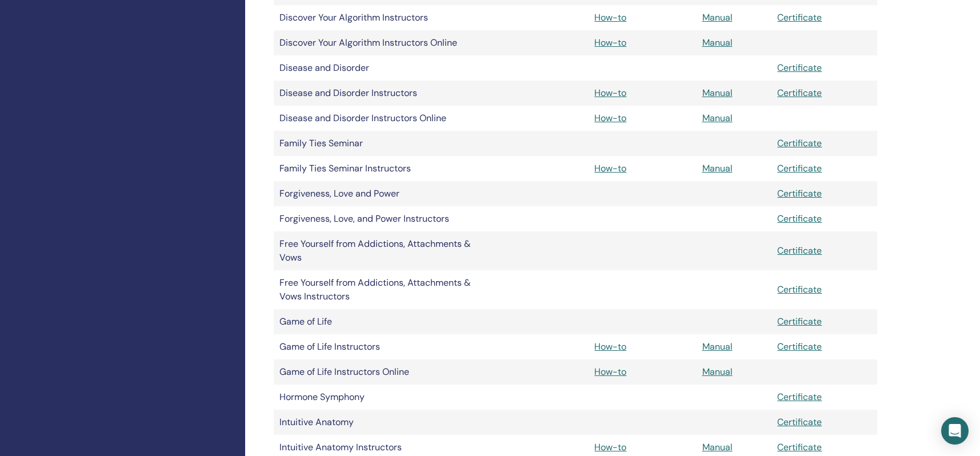  Describe the element at coordinates (376, 68) in the screenshot. I see `td: Disease and Disorder` at that location.